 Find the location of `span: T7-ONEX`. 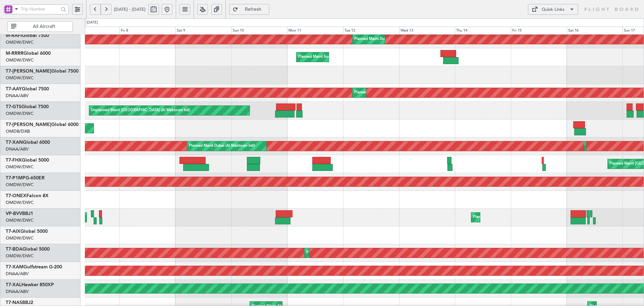

span: T7-ONEX is located at coordinates (16, 196).